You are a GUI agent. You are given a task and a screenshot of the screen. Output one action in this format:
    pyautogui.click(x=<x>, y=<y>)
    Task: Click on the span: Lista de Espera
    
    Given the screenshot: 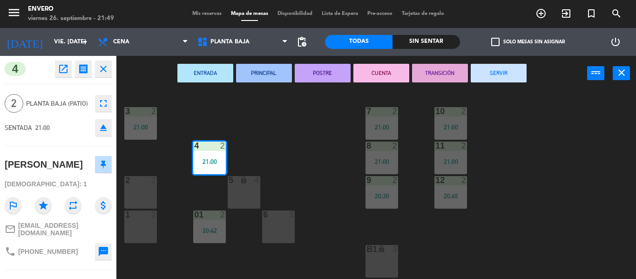 What is the action you would take?
    pyautogui.click(x=340, y=13)
    